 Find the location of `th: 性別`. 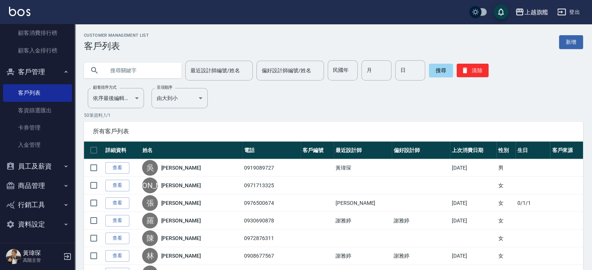

th: 性別 is located at coordinates (506, 150).